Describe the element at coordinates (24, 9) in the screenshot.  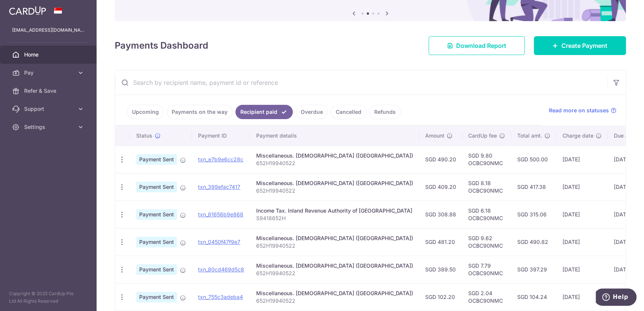
I see `span: Help` at that location.